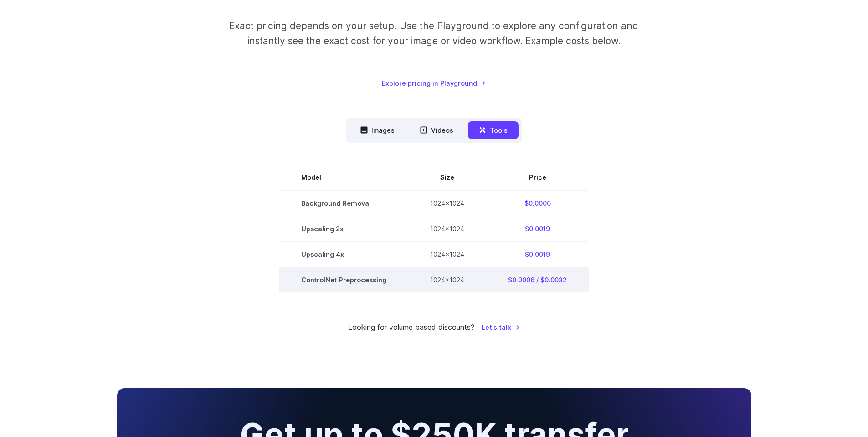 This screenshot has height=437, width=868. I want to click on button: Images, so click(377, 130).